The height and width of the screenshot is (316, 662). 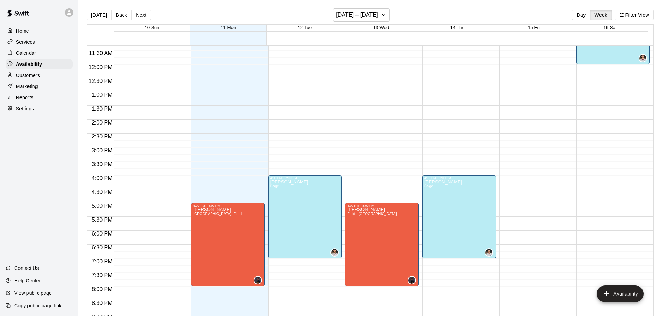 I want to click on div: Home, so click(x=39, y=31).